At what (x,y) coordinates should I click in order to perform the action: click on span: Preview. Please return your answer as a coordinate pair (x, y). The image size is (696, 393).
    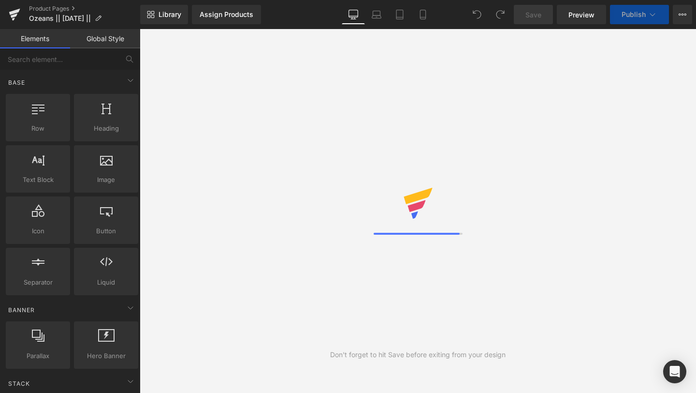
    Looking at the image, I should click on (582, 15).